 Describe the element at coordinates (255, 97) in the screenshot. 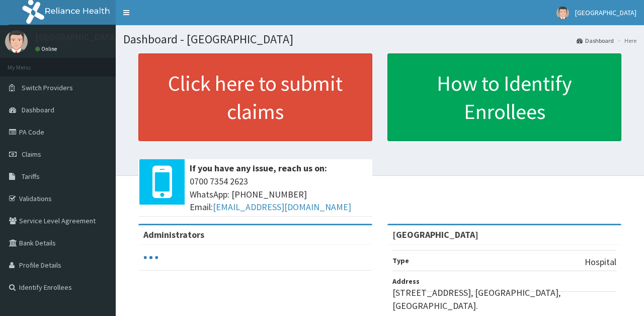

I see `a: Click here to submit claims` at that location.